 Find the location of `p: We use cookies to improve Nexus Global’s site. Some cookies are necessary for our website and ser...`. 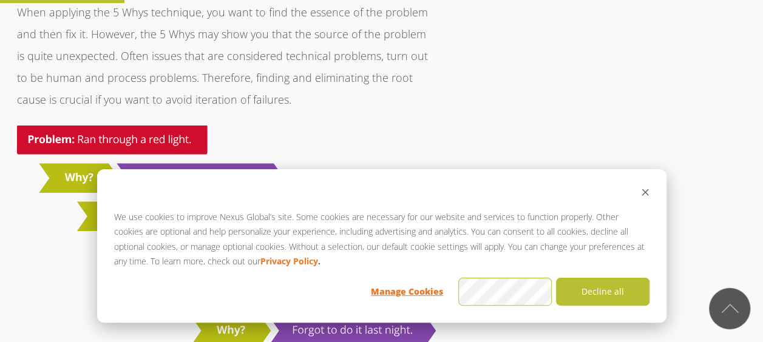

p: We use cookies to improve Nexus Global’s site. Some cookies are necessary for our website and ser... is located at coordinates (382, 240).